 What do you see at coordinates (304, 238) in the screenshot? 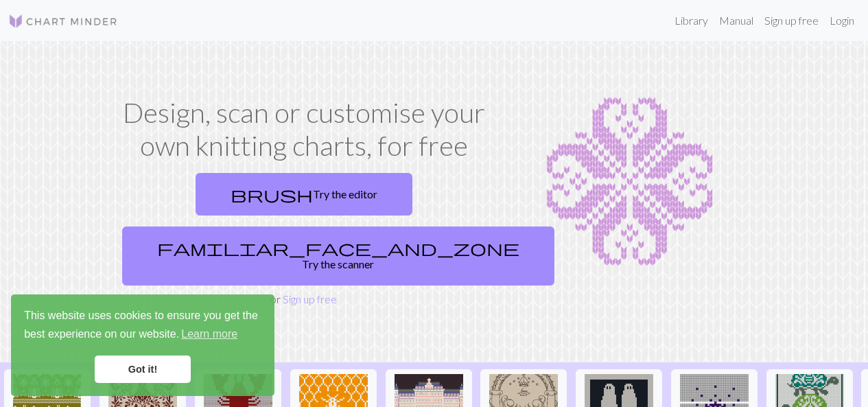
I see `div: or` at bounding box center [304, 238].